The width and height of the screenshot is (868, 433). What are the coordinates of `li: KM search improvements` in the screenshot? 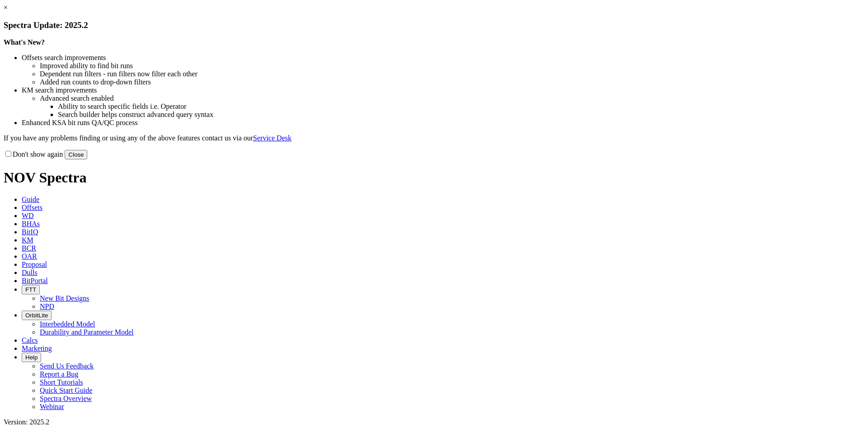 It's located at (443, 90).